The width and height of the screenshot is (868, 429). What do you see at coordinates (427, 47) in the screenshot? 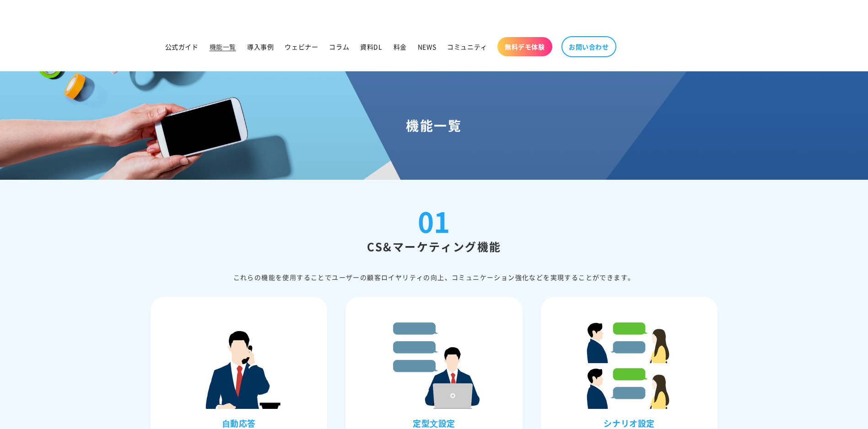
I see `a: NEWS` at bounding box center [427, 47].